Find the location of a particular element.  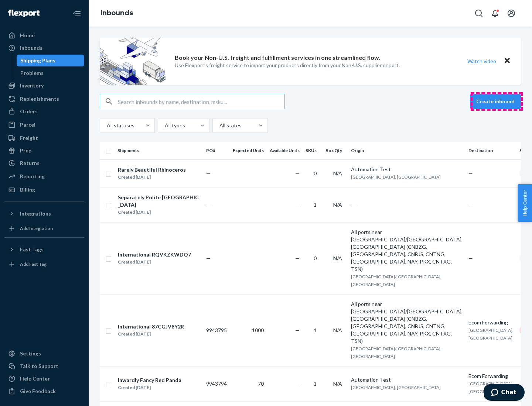

span: 1000 is located at coordinates (258, 330).